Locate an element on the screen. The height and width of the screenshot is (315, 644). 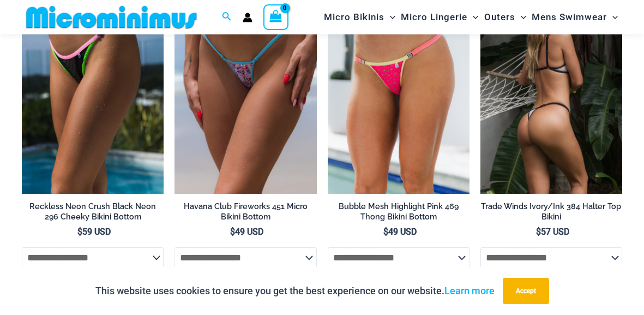
a: Account icon link is located at coordinates (248, 17).